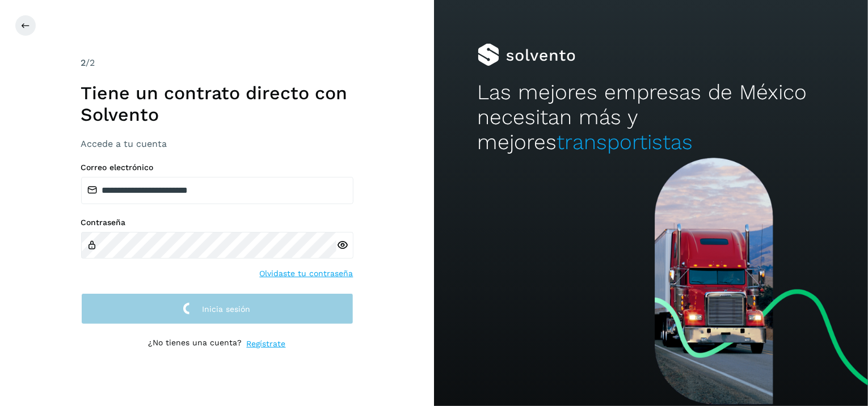 The height and width of the screenshot is (406, 868). What do you see at coordinates (218, 223) in the screenshot?
I see `label: Contraseña` at bounding box center [218, 223].